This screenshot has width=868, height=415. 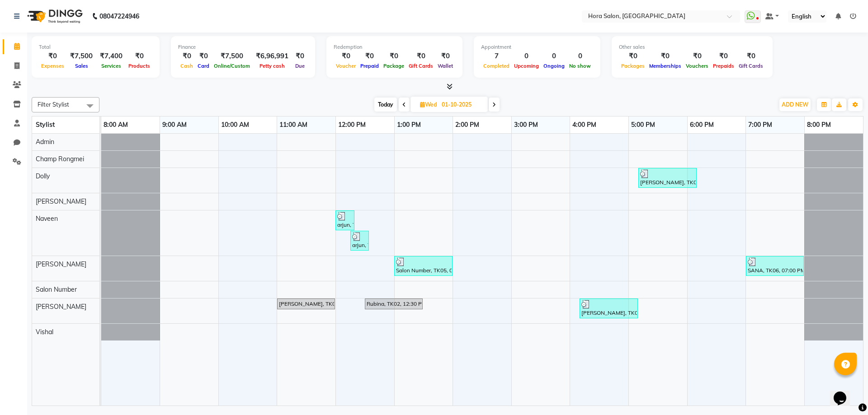 I want to click on button: ADD NEW, so click(x=795, y=105).